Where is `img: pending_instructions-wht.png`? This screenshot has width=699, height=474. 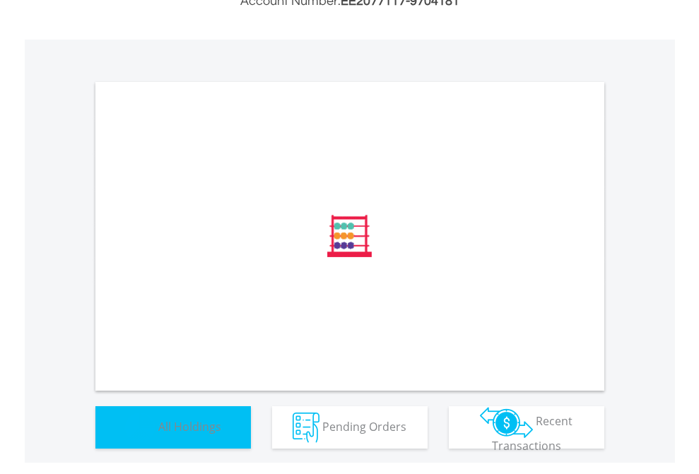
img: pending_instructions-wht.png is located at coordinates (306, 428).